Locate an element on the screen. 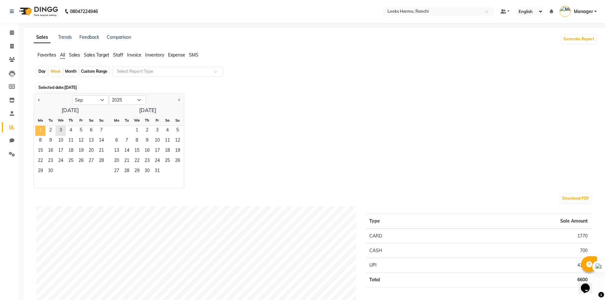 This screenshot has width=605, height=300. div: Monday, September 8, 2025 is located at coordinates (40, 141).